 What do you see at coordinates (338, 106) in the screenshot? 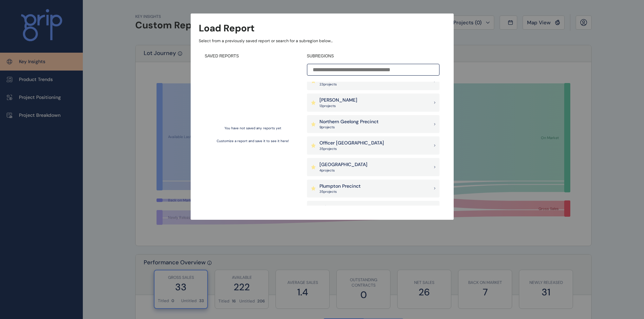
I see `p: 13 project s` at bounding box center [338, 106].